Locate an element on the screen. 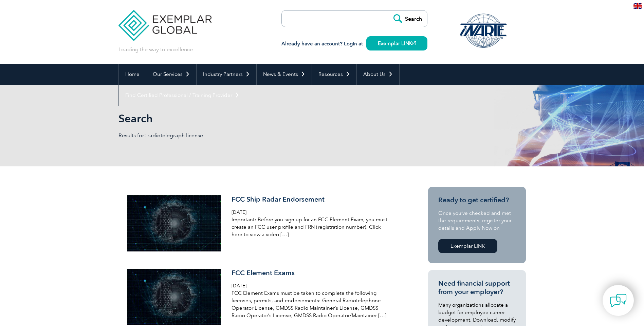 The width and height of the screenshot is (644, 326). img: open_square.png is located at coordinates (413, 43).